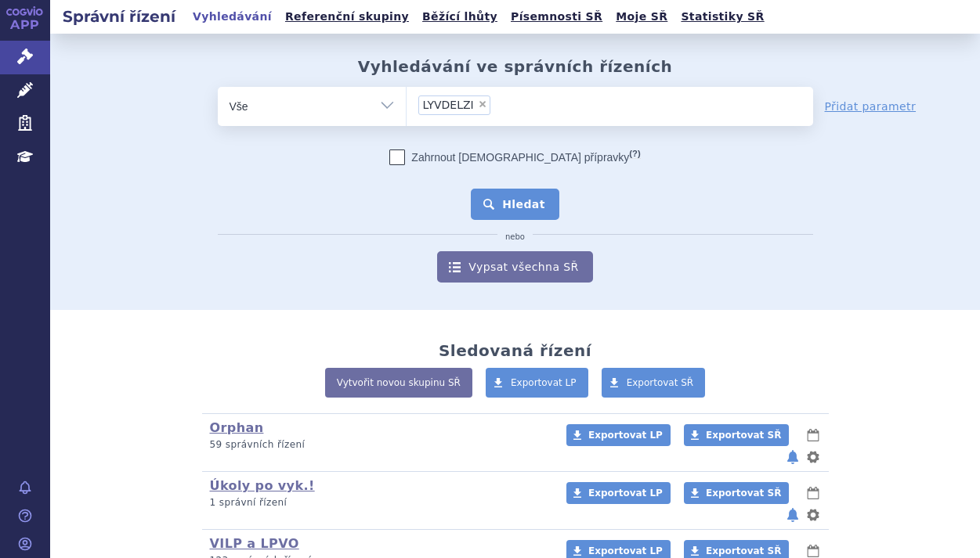 This screenshot has width=980, height=558. I want to click on h2: Správní řízení, so click(119, 17).